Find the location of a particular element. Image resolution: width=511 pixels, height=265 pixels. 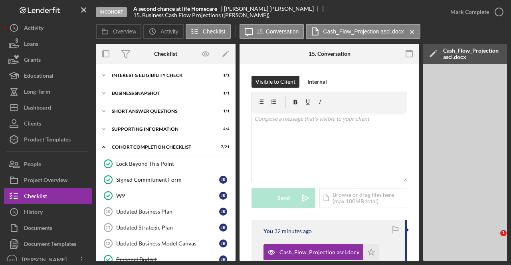

a: People is located at coordinates (48, 164).